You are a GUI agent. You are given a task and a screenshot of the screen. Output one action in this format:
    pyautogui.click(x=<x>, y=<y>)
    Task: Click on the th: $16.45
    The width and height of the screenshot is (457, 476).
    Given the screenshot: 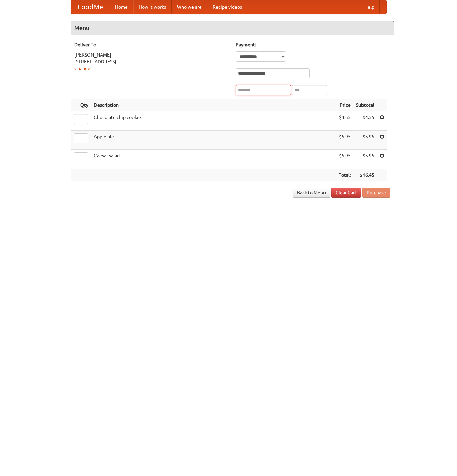 What is the action you would take?
    pyautogui.click(x=365, y=175)
    